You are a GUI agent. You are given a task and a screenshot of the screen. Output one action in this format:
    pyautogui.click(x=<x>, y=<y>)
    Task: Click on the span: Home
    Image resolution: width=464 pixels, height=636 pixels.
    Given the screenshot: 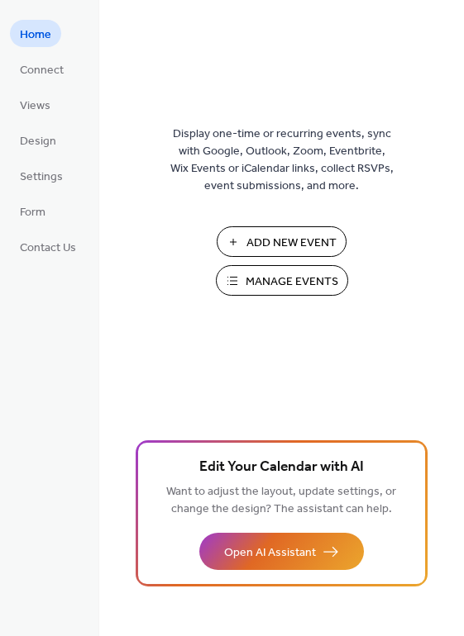 What is the action you would take?
    pyautogui.click(x=36, y=35)
    